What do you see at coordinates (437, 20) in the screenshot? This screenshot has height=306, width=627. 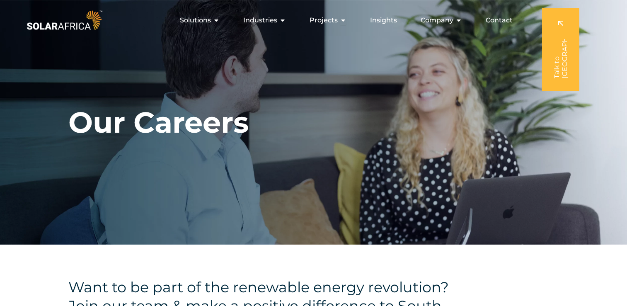 I see `span: Company` at bounding box center [437, 20].